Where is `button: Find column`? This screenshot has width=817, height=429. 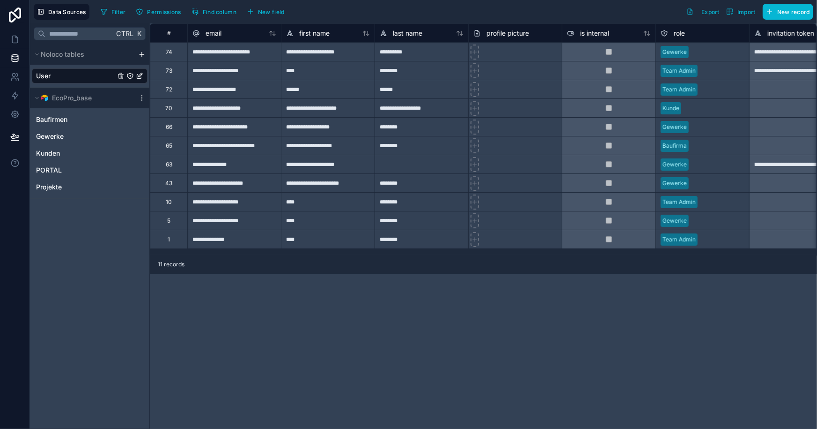 button: Find column is located at coordinates (214, 12).